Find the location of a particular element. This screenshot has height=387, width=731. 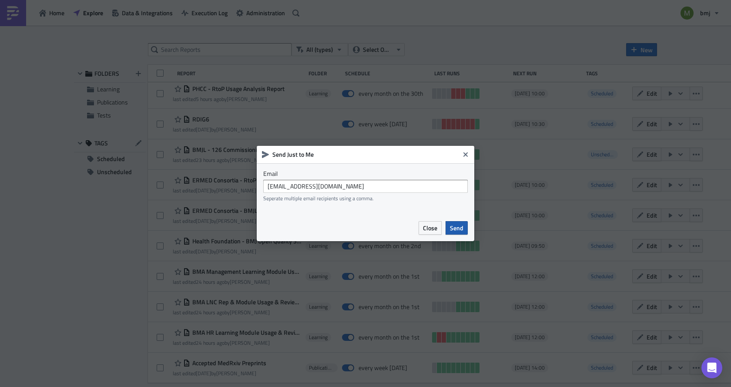

span: Send is located at coordinates (456, 227).